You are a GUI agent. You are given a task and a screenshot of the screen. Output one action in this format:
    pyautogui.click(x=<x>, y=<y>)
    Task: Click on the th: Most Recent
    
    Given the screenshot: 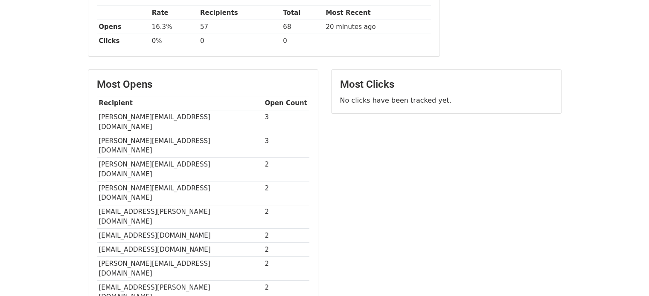 What is the action you would take?
    pyautogui.click(x=377, y=13)
    